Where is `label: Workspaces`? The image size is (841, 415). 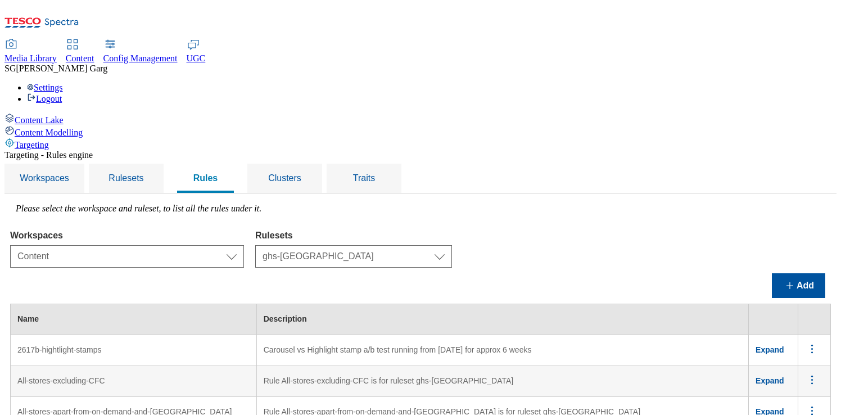 label: Workspaces is located at coordinates (127, 235).